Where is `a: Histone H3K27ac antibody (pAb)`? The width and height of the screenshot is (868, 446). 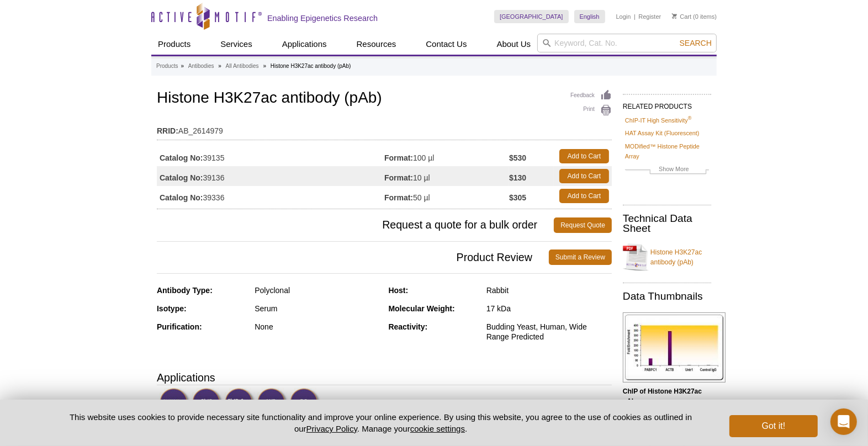
a: Histone H3K27ac antibody (pAb) is located at coordinates (667, 257).